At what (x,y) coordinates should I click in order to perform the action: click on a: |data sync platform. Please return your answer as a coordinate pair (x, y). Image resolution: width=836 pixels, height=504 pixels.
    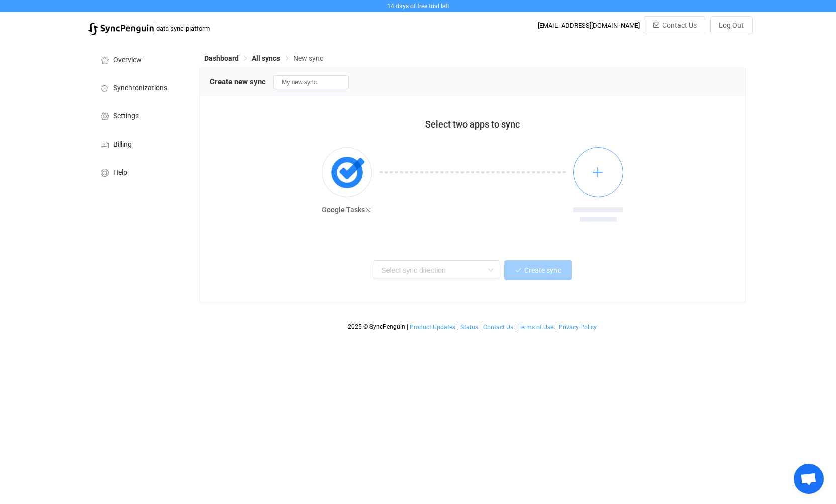
    Looking at the image, I should click on (149, 28).